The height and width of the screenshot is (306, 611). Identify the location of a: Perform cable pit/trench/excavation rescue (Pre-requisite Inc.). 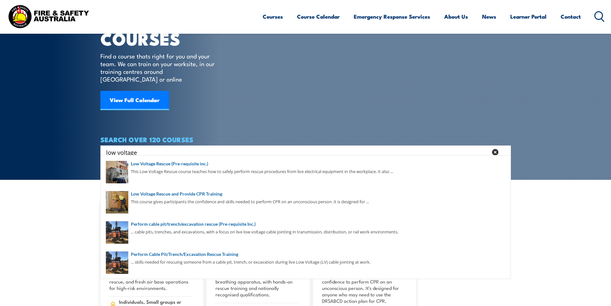
(306, 224).